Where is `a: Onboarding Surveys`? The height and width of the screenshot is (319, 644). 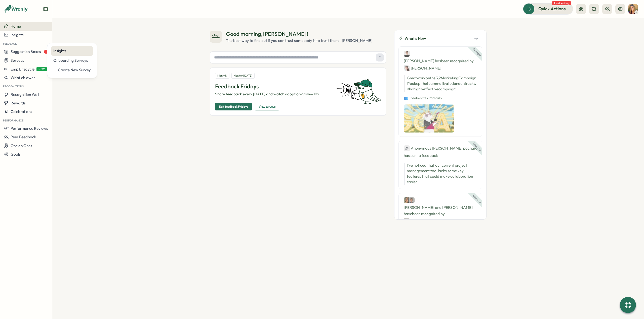
a: Onboarding Surveys is located at coordinates (72, 60).